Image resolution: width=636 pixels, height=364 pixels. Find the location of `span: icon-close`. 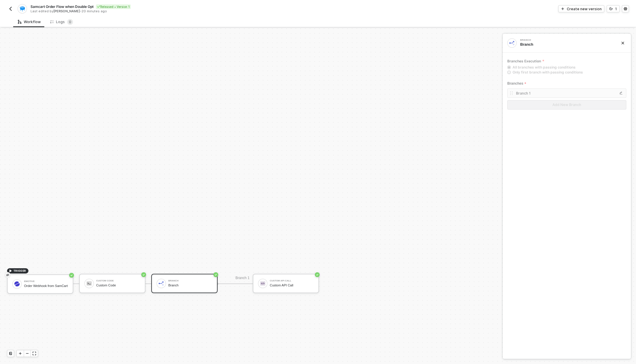

span: icon-close is located at coordinates (623, 43).